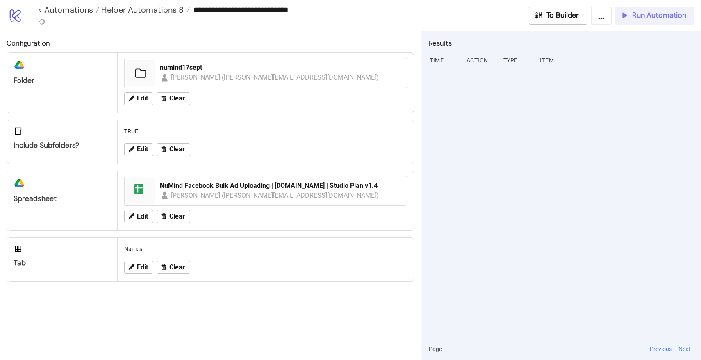 This screenshot has height=360, width=701. Describe the element at coordinates (62, 80) in the screenshot. I see `div: Folder` at that location.